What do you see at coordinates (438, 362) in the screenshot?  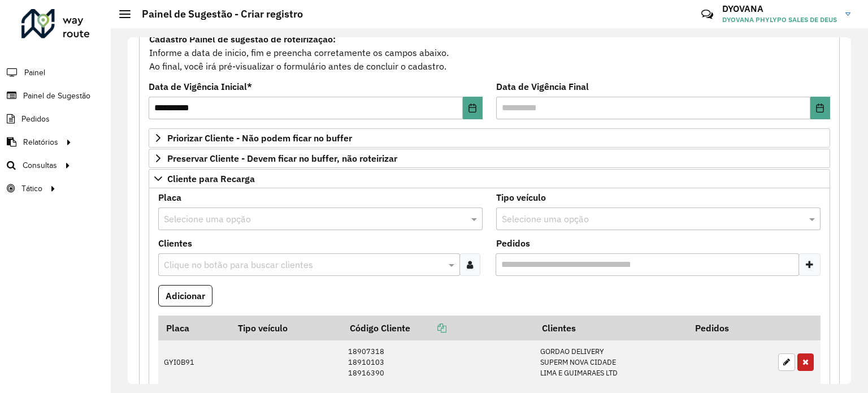 I see `td: 18907318 18910103 18916390` at bounding box center [438, 362].